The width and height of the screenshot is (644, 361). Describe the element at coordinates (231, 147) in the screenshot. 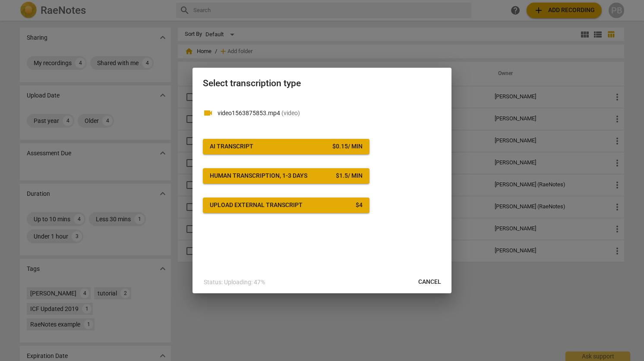

I see `div: AI Transcript` at that location.